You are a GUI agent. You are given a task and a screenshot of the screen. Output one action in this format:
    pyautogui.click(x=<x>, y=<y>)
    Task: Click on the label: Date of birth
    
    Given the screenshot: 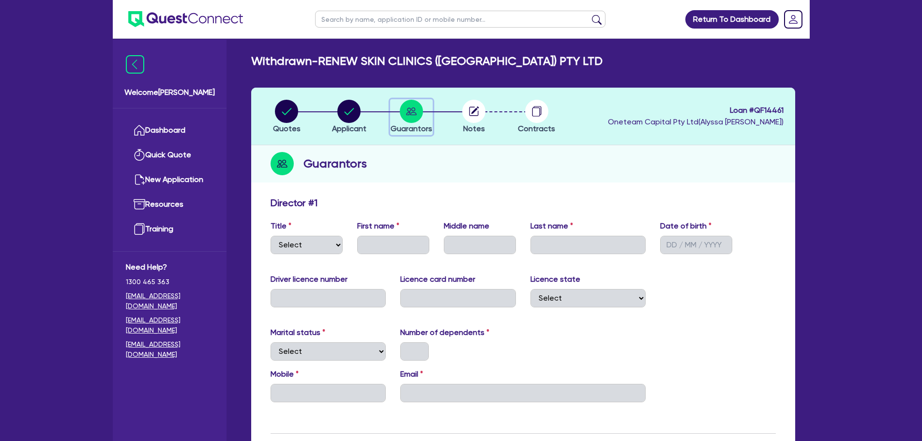 What is the action you would take?
    pyautogui.click(x=686, y=226)
    